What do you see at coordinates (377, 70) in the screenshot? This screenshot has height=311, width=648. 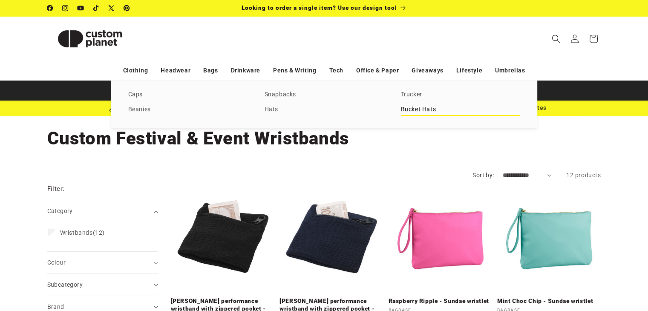 I see `a: Office & Paper` at bounding box center [377, 70].